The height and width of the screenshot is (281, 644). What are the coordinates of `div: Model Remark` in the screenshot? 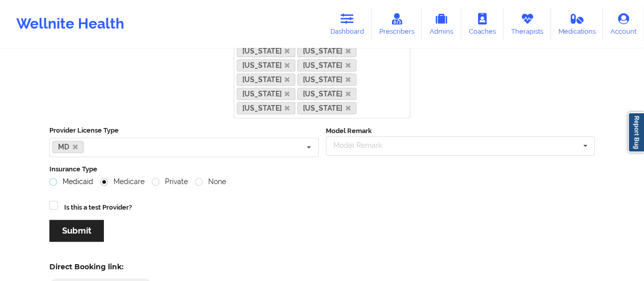 It's located at (363, 145).